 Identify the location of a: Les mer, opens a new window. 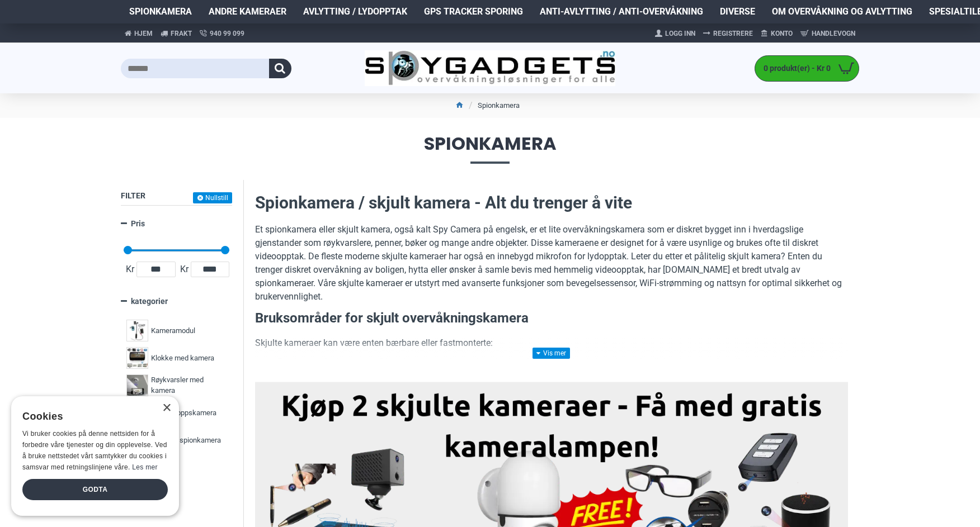
(144, 467).